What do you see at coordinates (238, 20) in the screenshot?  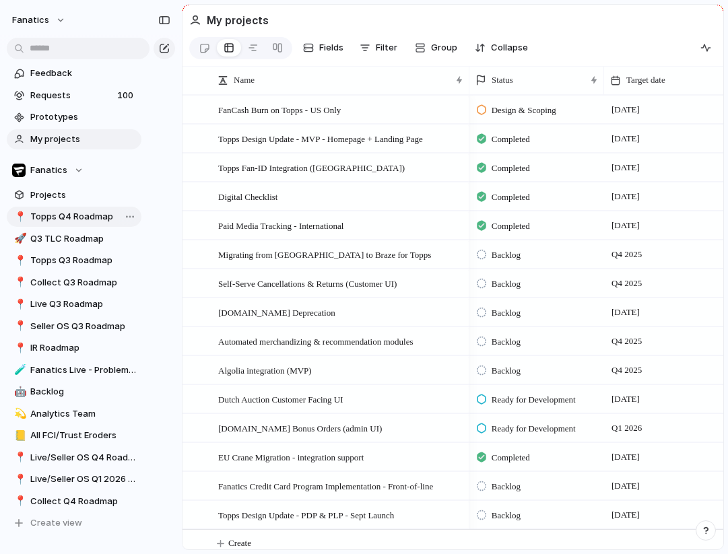 I see `h2: My projects` at bounding box center [238, 20].